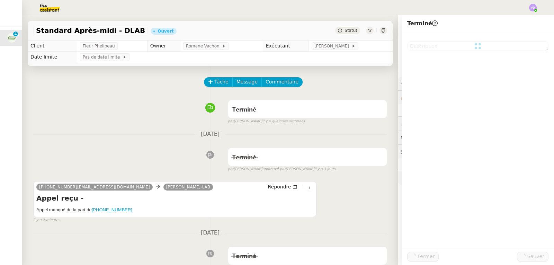 The height and width of the screenshot is (265, 554). Describe the element at coordinates (282, 187) in the screenshot. I see `button: Répondre` at that location.